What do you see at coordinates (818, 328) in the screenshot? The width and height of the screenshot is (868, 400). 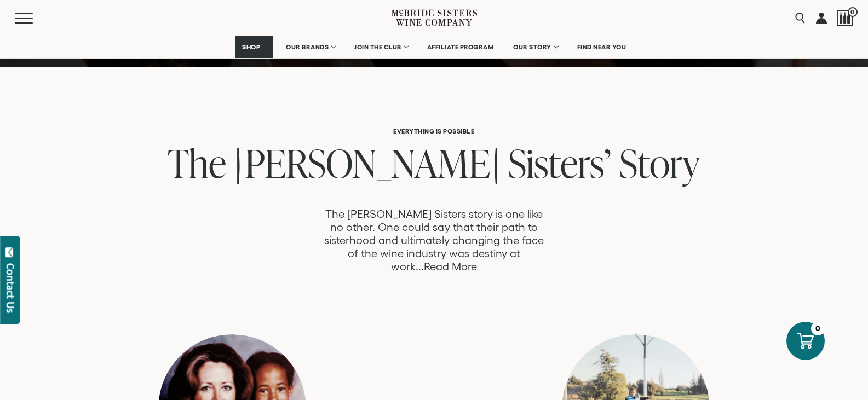 I see `div: 0` at bounding box center [818, 328].